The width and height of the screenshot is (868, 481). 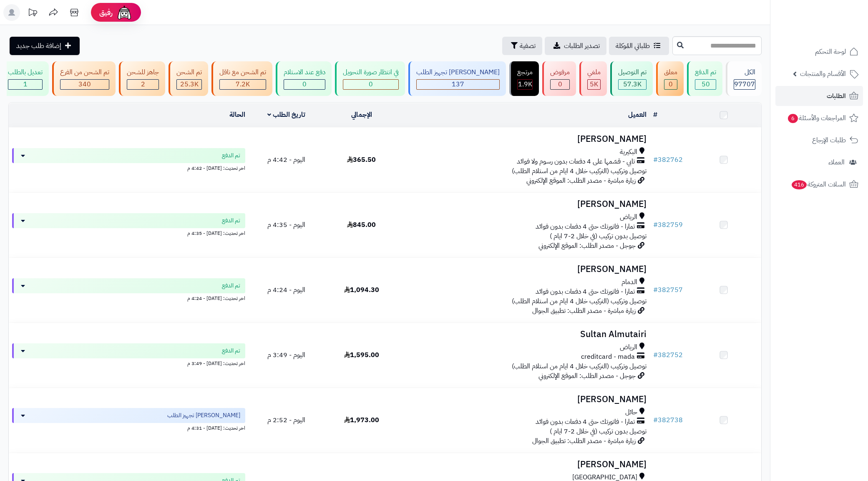 What do you see at coordinates (189, 85) in the screenshot?
I see `span: 25.3K` at bounding box center [189, 85].